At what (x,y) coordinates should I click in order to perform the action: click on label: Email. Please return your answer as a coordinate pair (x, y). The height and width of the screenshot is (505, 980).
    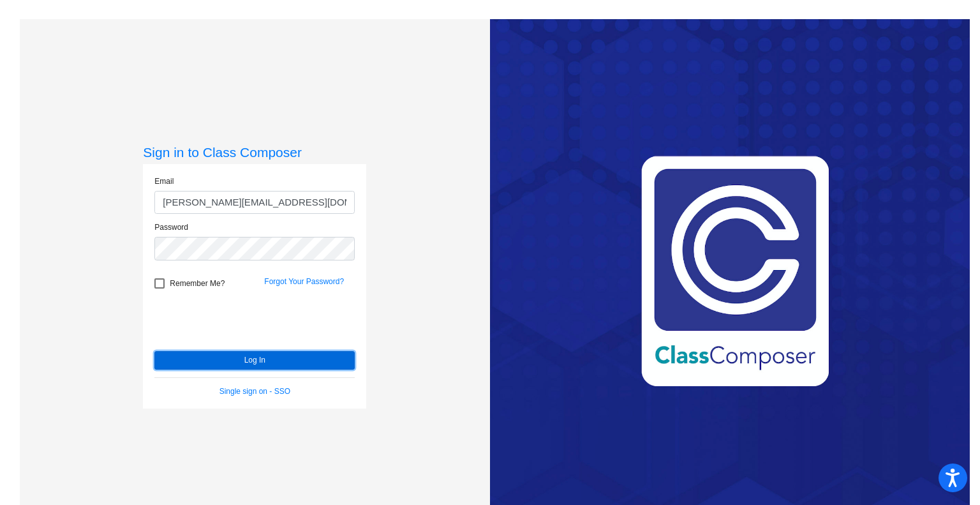
    Looking at the image, I should click on (164, 181).